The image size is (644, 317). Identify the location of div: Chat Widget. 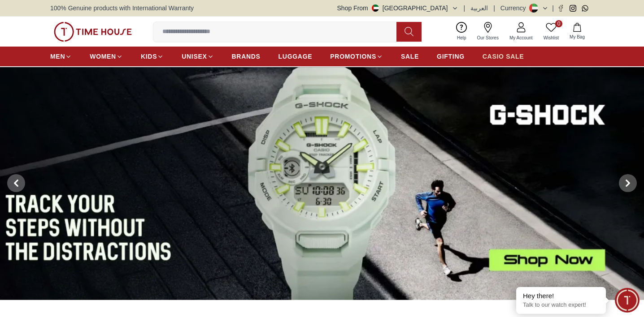
(627, 300).